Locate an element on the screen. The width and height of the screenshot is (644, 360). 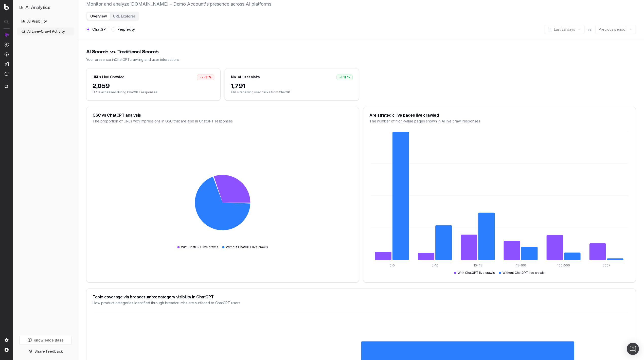
button: AI Analytics is located at coordinates (45, 8).